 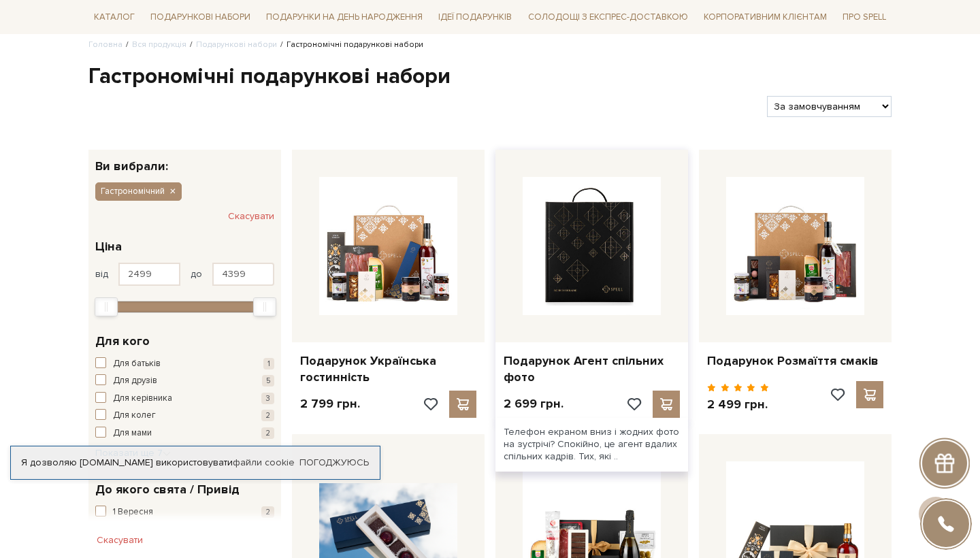 What do you see at coordinates (350, 45) in the screenshot?
I see `li: Гастрономічні подарункові набори` at bounding box center [350, 45].